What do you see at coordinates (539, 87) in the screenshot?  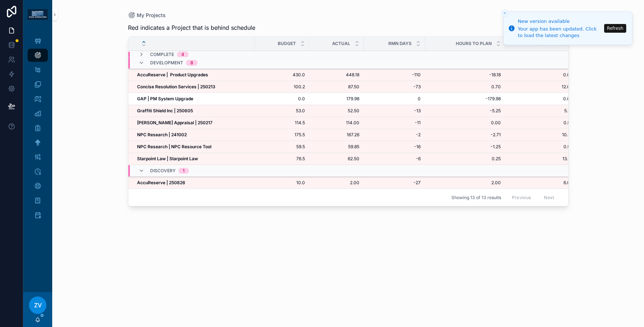 I see `span: 12.00` at bounding box center [539, 87].